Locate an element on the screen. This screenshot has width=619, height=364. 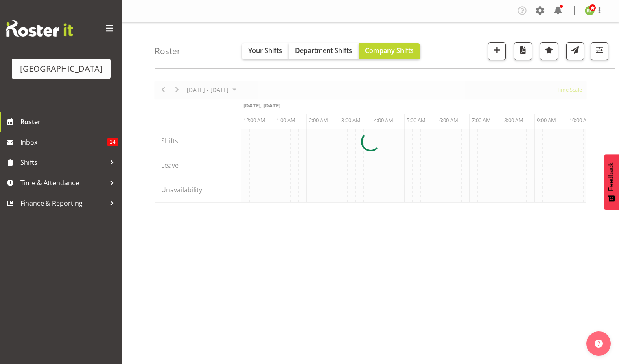
button: Add a new shift is located at coordinates (497, 51).